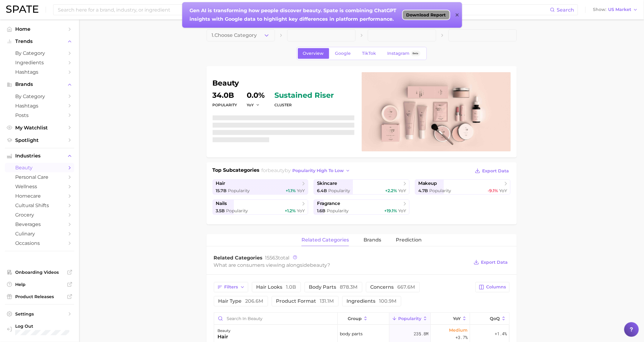 This screenshot has width=644, height=342. Describe the element at coordinates (40, 215) in the screenshot. I see `span: grocery` at that location.